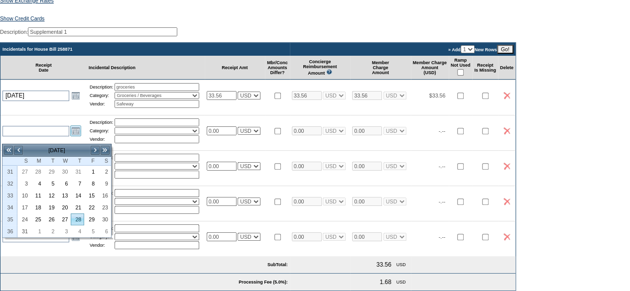  What do you see at coordinates (91, 184) in the screenshot?
I see `td: Friday, August 08, 2025` at bounding box center [91, 184].